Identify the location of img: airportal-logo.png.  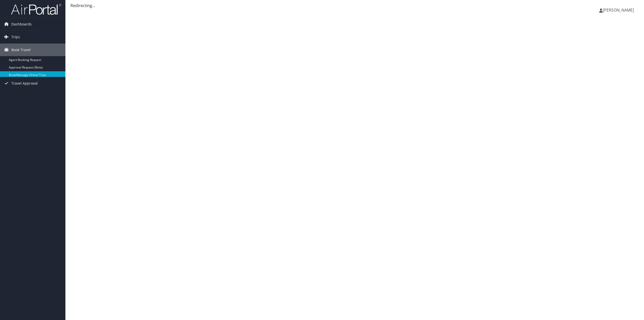
(36, 9).